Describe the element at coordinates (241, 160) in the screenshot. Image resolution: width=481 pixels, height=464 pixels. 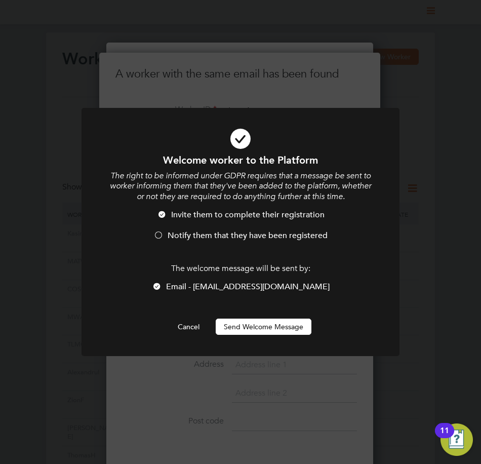
I see `h1: Welcome worker to the Platform` at that location.